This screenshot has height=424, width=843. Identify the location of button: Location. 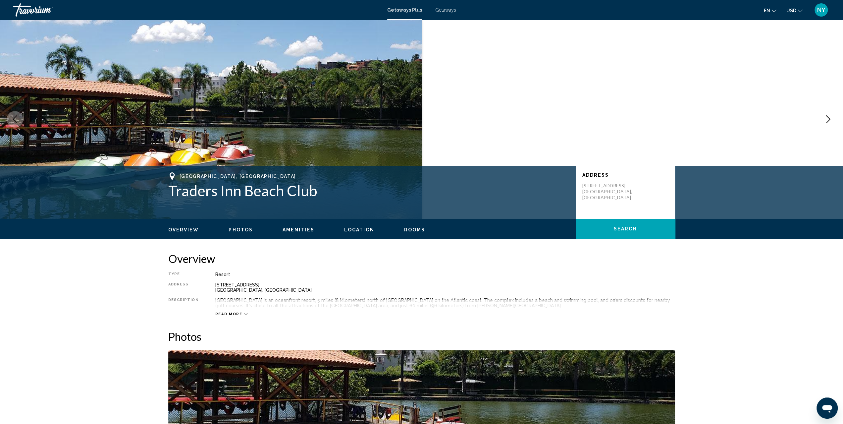
(359, 230).